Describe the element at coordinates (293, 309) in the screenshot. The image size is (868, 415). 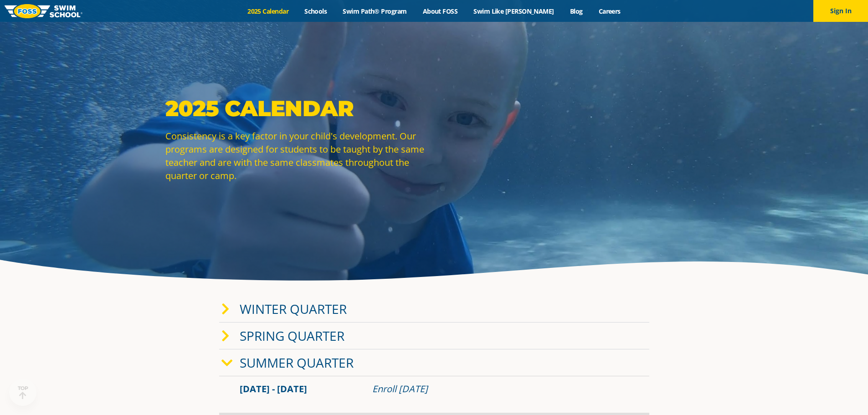
I see `a: Winter Quarter` at that location.